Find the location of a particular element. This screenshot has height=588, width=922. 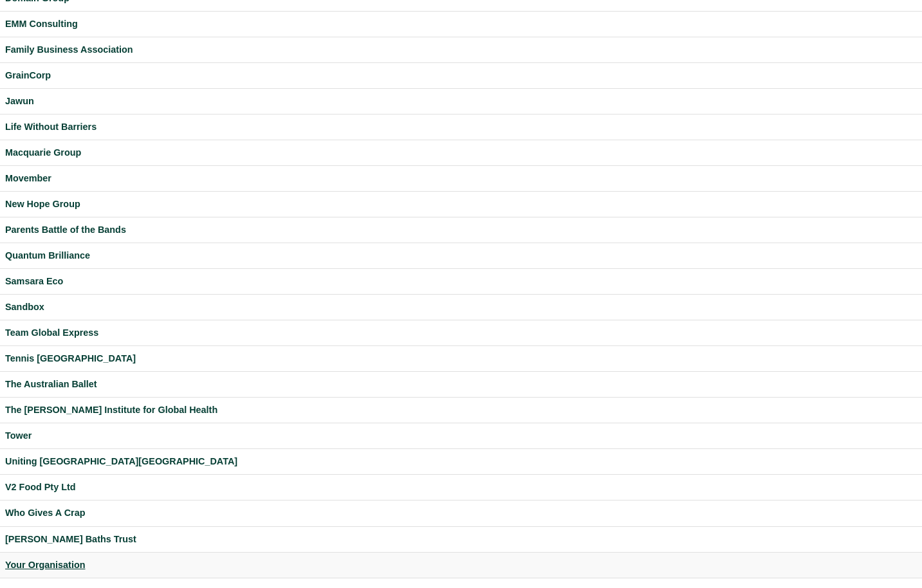

a: Family Business Association is located at coordinates (460, 49).